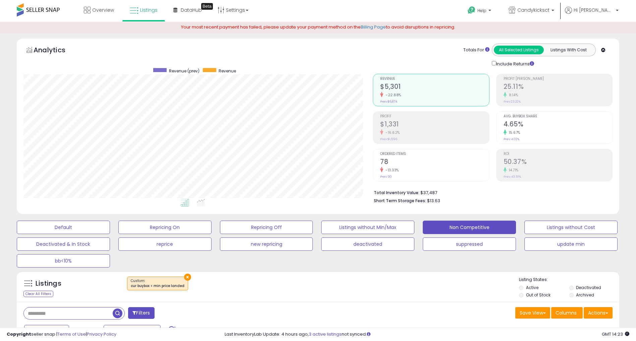 This screenshot has height=341, width=636. I want to click on span: Overview, so click(103, 10).